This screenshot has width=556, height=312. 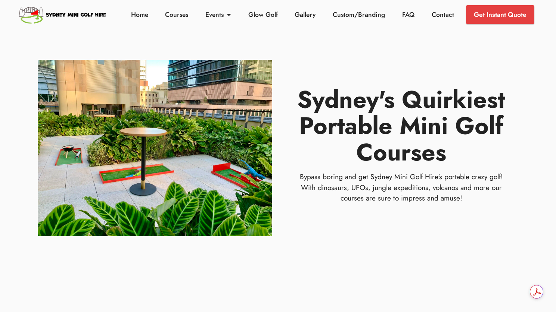 What do you see at coordinates (409, 15) in the screenshot?
I see `a: FAQ` at bounding box center [409, 15].